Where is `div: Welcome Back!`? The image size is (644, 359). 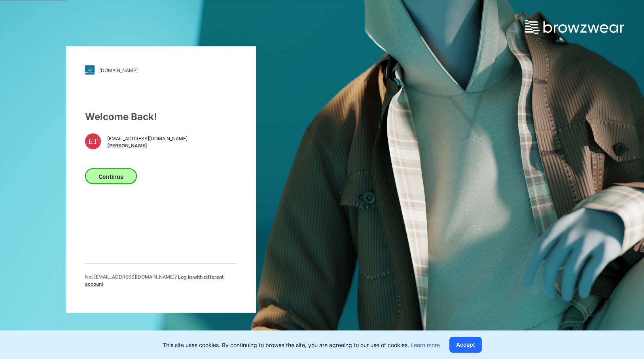 div: Welcome Back! is located at coordinates (161, 117).